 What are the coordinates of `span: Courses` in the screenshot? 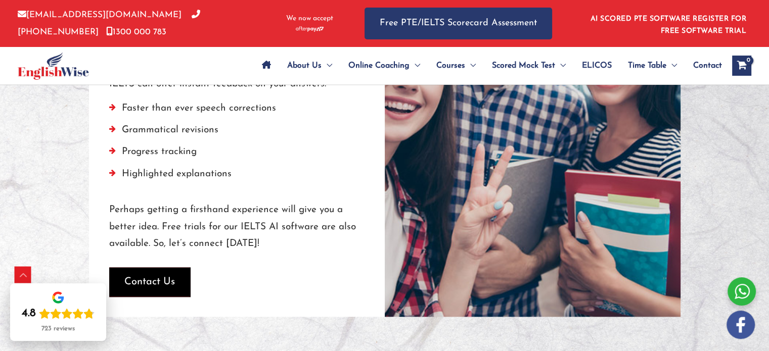 It's located at (451, 66).